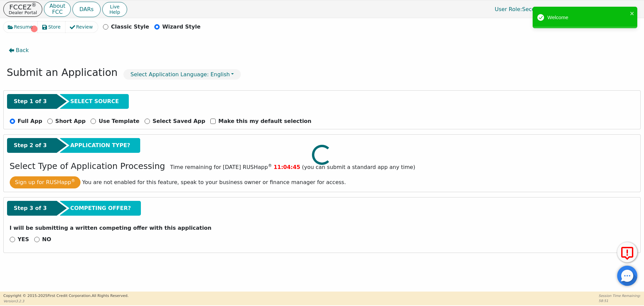  I want to click on button: Report Error to FCC, so click(628, 252).